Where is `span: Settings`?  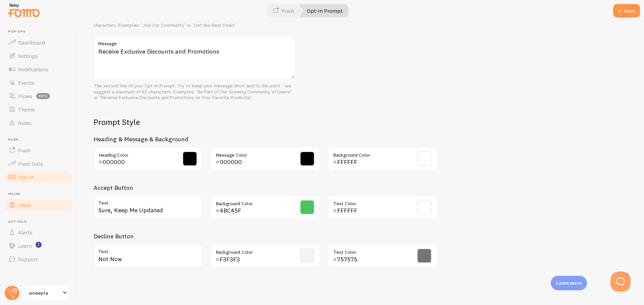
span: Settings is located at coordinates (28, 56).